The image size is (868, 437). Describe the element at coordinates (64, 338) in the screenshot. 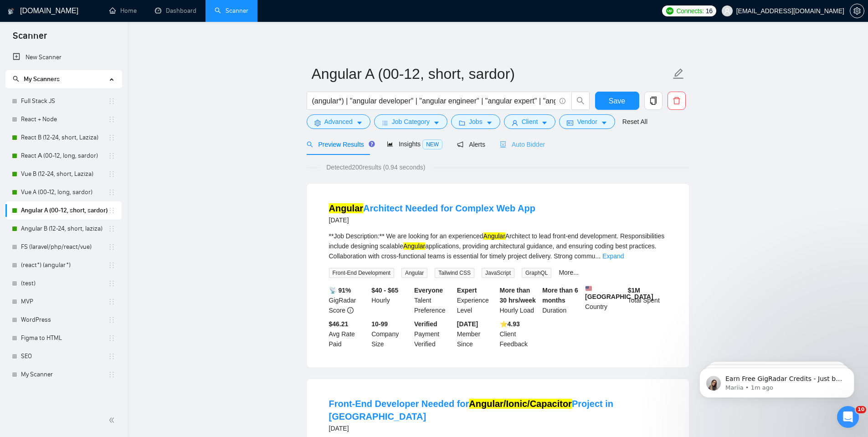

I see `a: Figma to HTML` at that location.